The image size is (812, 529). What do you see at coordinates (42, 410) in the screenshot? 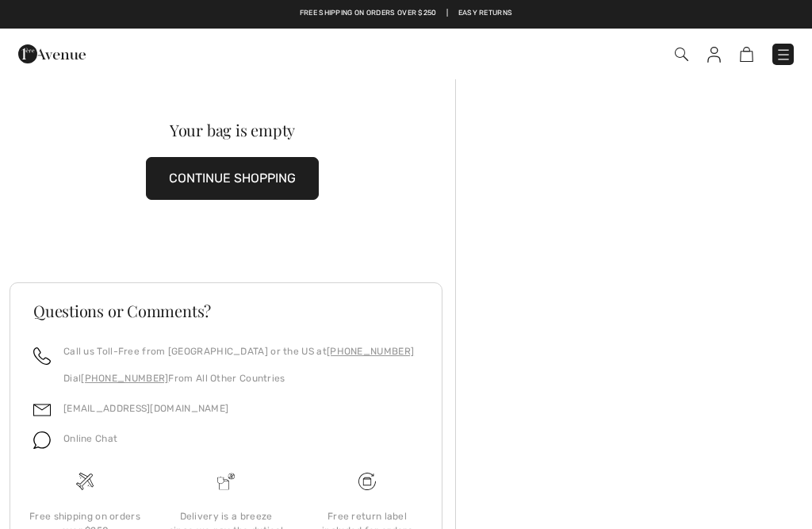
I see `img: email` at bounding box center [42, 410].